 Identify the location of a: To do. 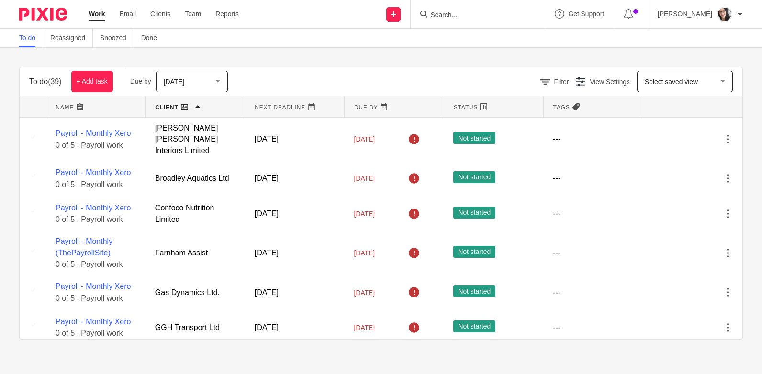
(31, 38).